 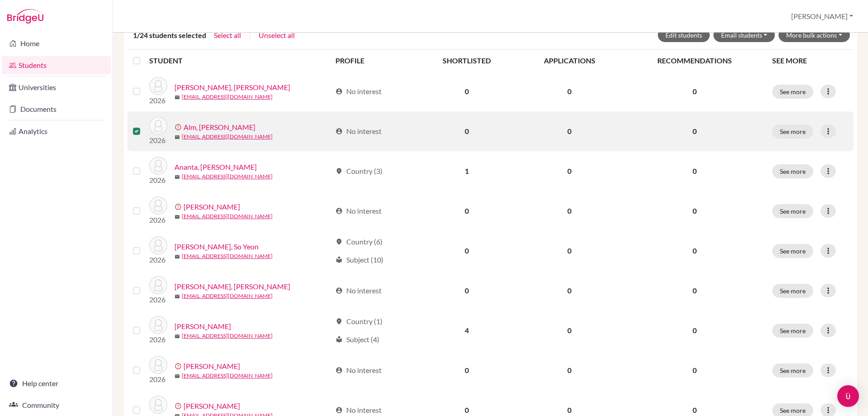 What do you see at coordinates (26, 16) in the screenshot?
I see `img: Bridge-U` at bounding box center [26, 16].